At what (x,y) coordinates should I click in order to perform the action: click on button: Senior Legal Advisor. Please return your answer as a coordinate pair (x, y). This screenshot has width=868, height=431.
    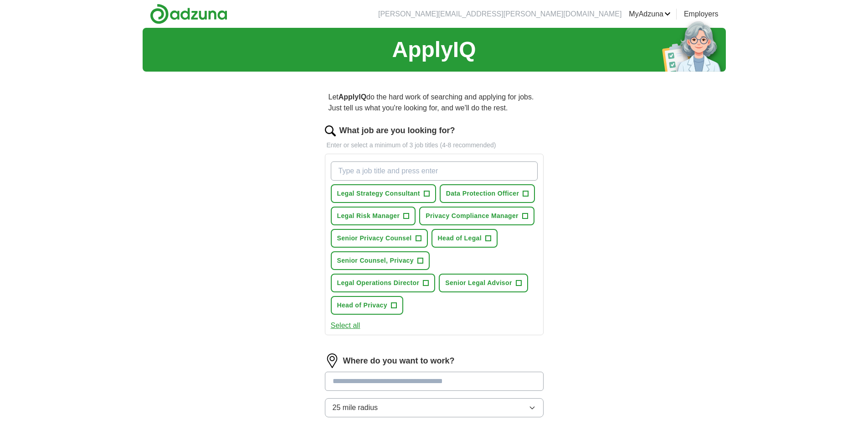
    Looking at the image, I should click on (483, 282).